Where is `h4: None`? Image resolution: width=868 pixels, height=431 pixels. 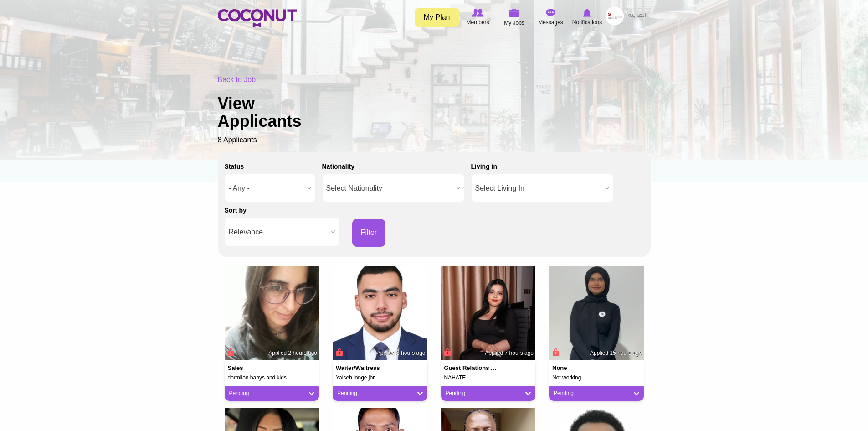
h4: None is located at coordinates (579, 368).